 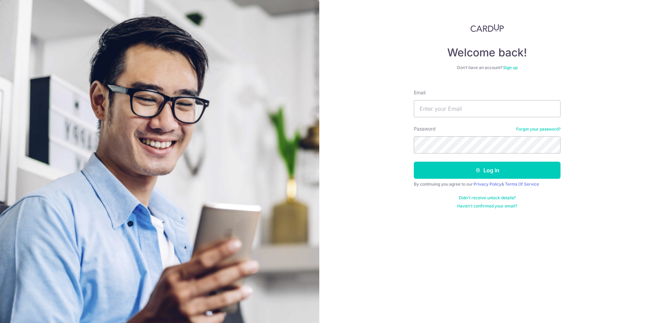 I want to click on img: CardUp Logo, so click(x=487, y=28).